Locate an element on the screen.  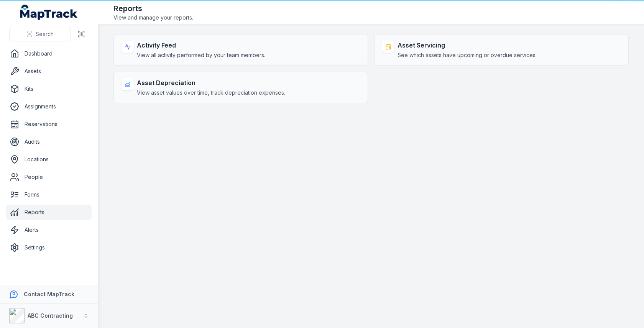
button: Search is located at coordinates (40, 34).